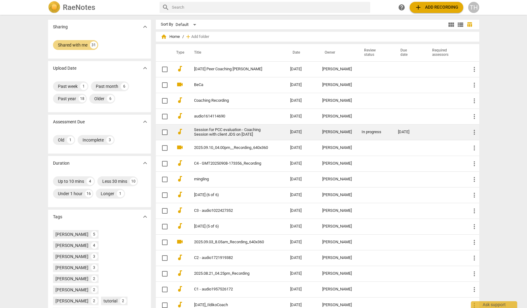  I want to click on button: TH, so click(474, 7).